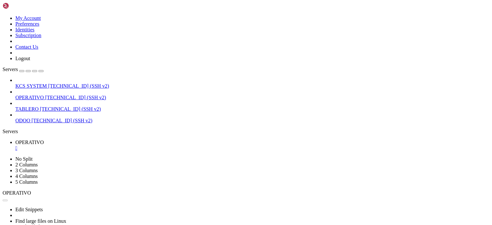  What do you see at coordinates (31, 86) in the screenshot?
I see `span: KCS SYSTEM` at bounding box center [31, 86].